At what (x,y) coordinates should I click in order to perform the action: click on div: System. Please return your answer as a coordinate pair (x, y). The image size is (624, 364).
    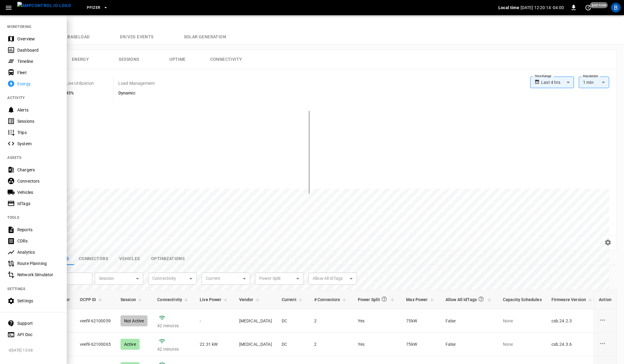
    Looking at the image, I should click on (38, 143).